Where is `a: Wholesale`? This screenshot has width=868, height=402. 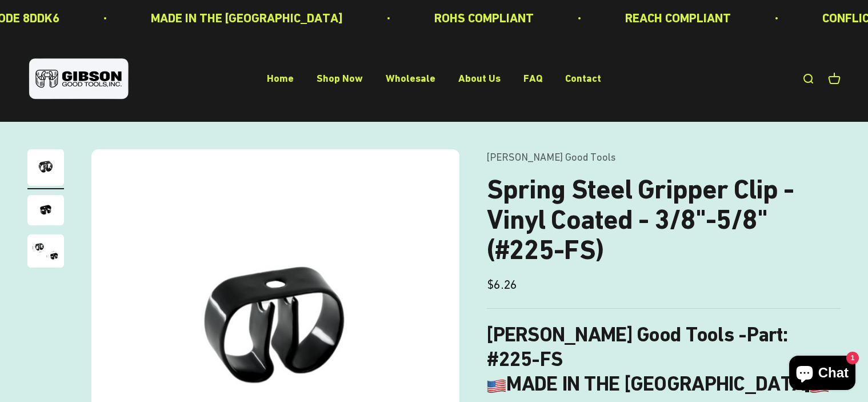 a: Wholesale is located at coordinates (410, 78).